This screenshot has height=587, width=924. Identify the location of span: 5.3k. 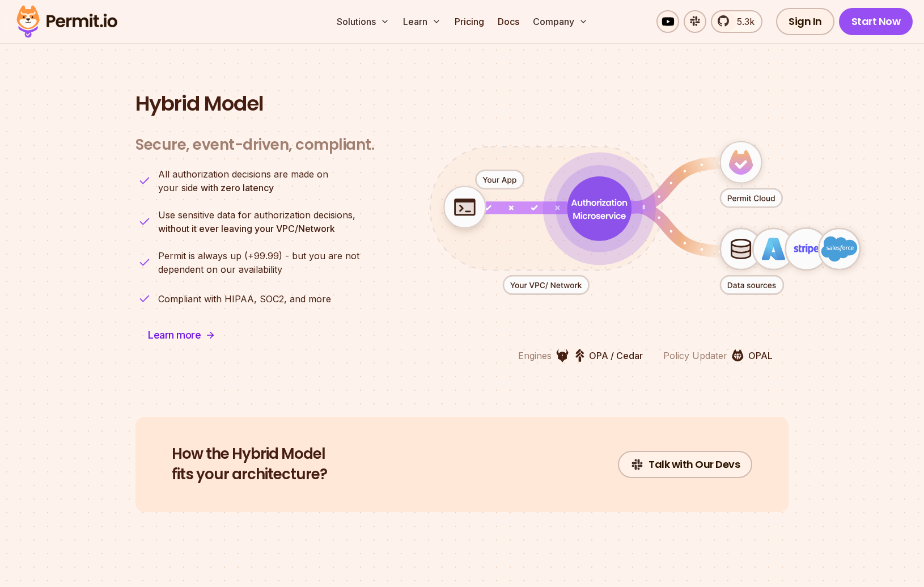
(742, 22).